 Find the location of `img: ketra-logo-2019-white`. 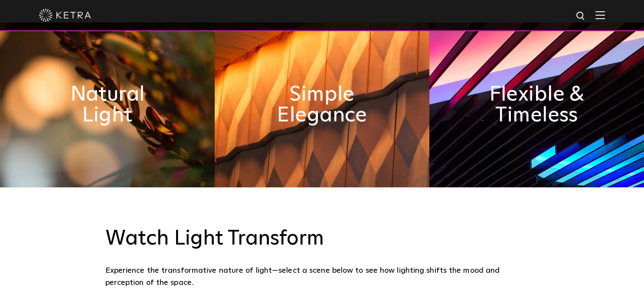

img: ketra-logo-2019-white is located at coordinates (65, 15).